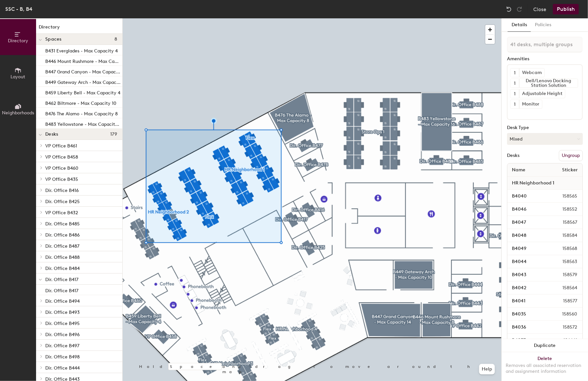 This screenshot has height=381, width=588. What do you see at coordinates (542, 94) in the screenshot?
I see `div: Adjustable Height` at bounding box center [542, 94].